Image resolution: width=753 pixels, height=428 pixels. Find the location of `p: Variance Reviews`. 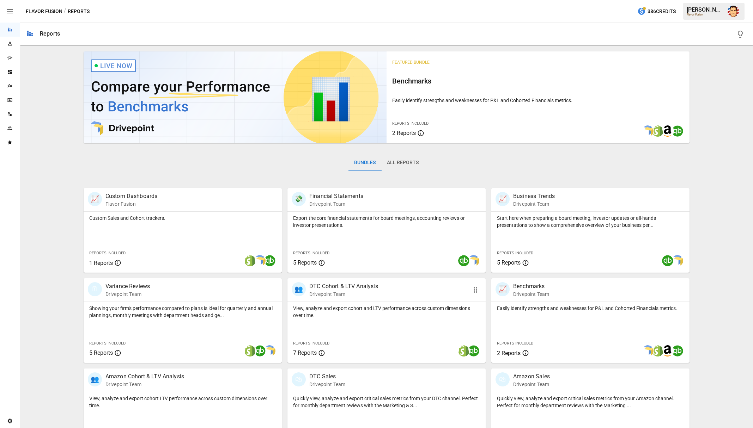

p: Variance Reviews is located at coordinates (128, 287).